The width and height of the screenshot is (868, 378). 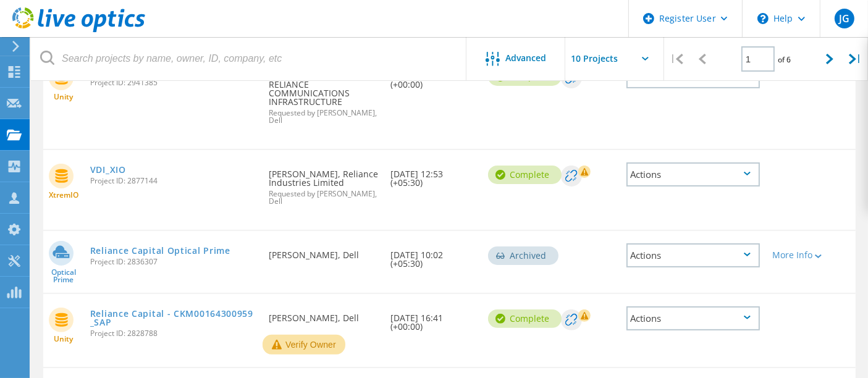 I want to click on button: Verify Owner, so click(x=304, y=345).